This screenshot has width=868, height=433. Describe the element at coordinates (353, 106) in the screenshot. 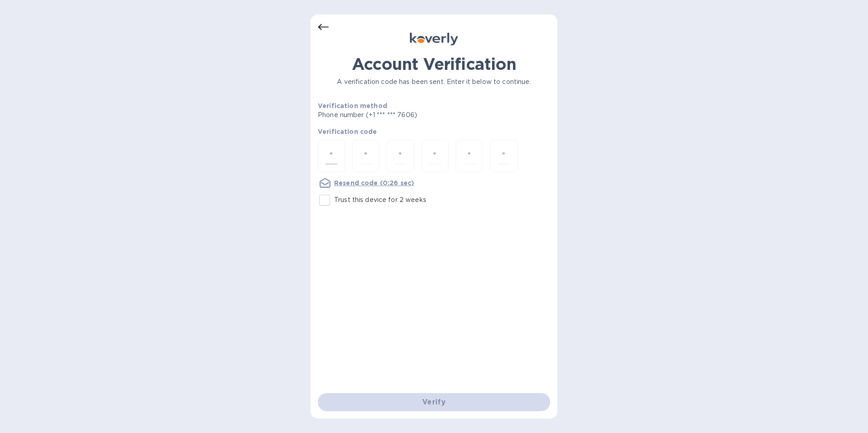

I see `b: Verification method` at that location.